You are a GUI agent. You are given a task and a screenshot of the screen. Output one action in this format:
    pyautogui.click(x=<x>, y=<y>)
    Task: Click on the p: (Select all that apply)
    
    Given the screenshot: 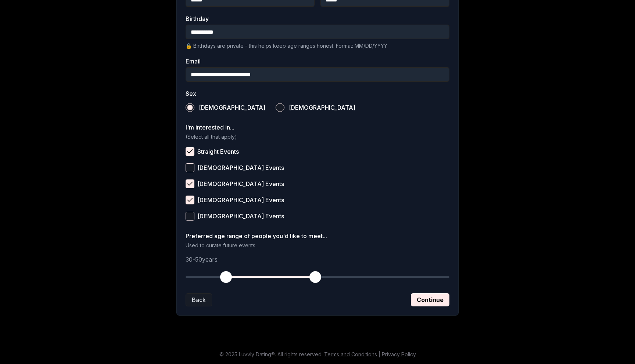 What is the action you would take?
    pyautogui.click(x=317, y=137)
    